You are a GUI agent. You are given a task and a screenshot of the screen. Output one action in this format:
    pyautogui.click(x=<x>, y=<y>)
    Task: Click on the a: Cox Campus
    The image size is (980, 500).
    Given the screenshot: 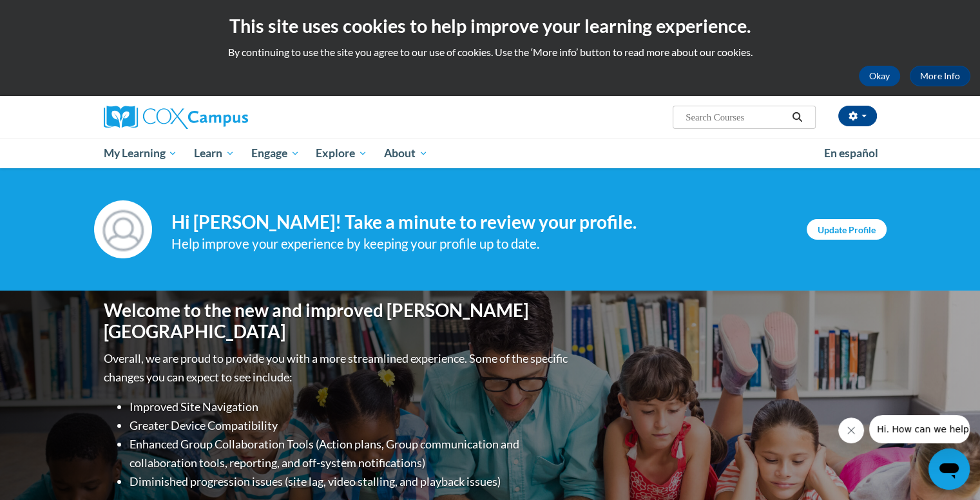 What is the action you would take?
    pyautogui.click(x=226, y=118)
    